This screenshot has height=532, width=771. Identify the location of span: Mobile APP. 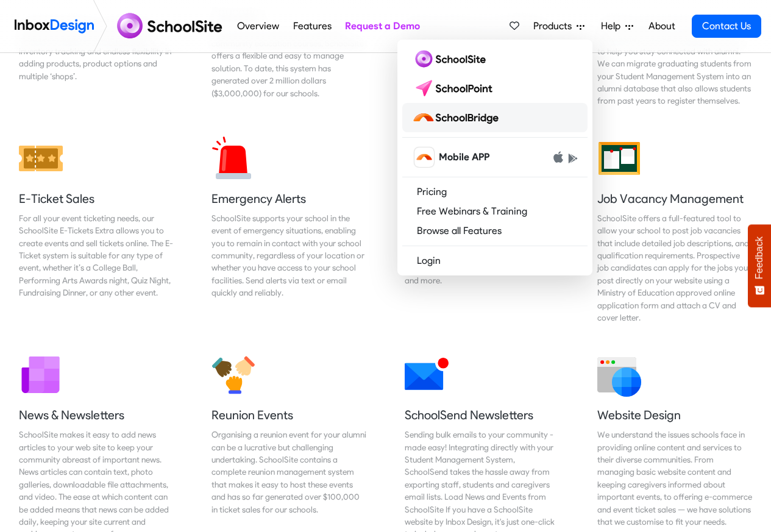
(464, 157).